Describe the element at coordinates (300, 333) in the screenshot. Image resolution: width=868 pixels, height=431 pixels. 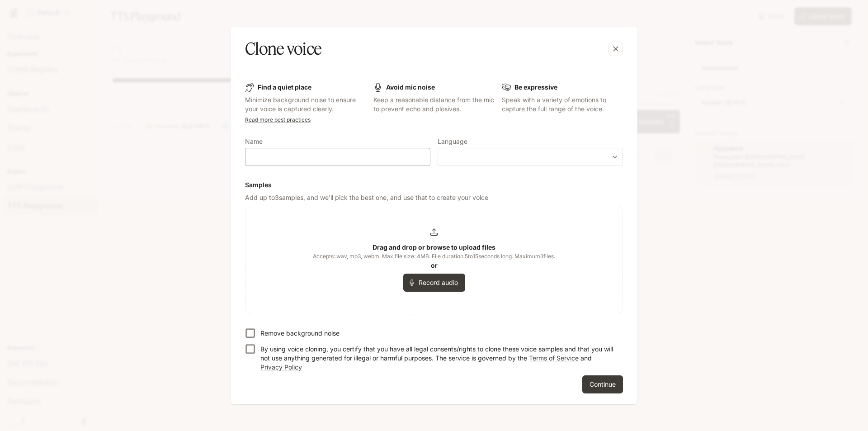
I see `p: Remove background noise` at that location.